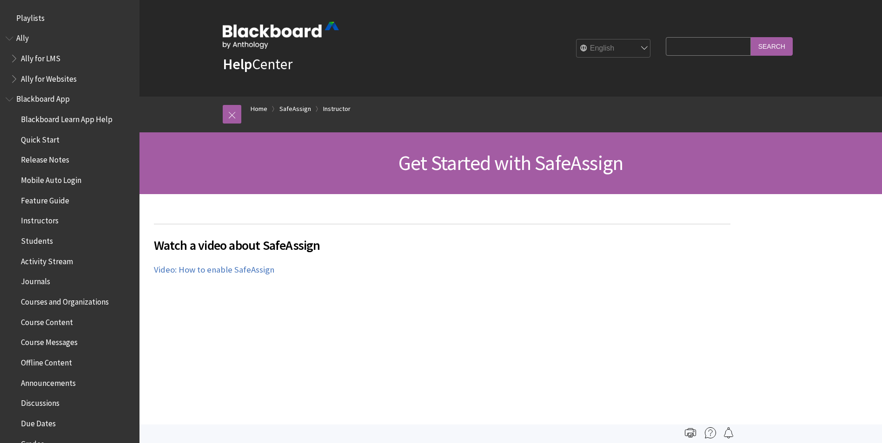  Describe the element at coordinates (40, 138) in the screenshot. I see `span: Quick Start` at that location.